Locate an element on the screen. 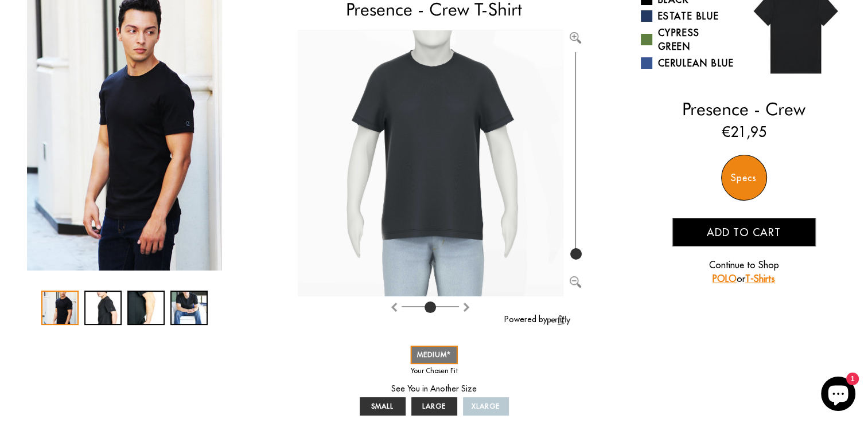  div: 3 / 4 is located at coordinates (146, 308).